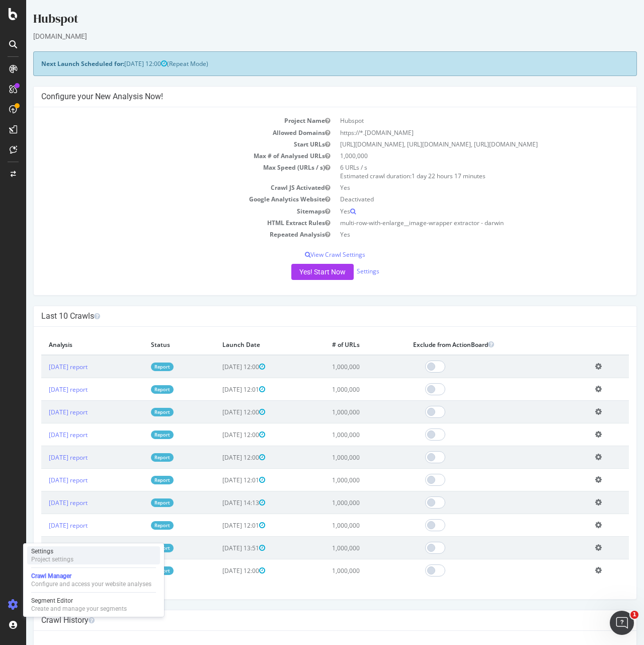 The image size is (644, 645). I want to click on h4: Last 10 Crawls, so click(309, 316).